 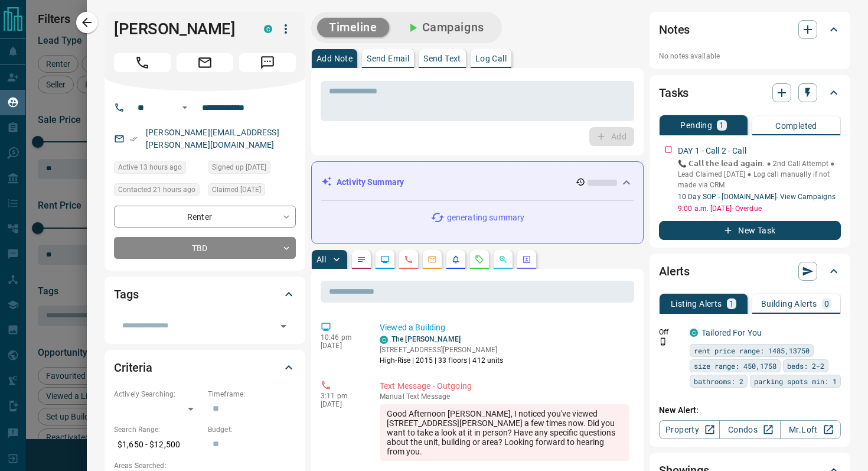 What do you see at coordinates (205, 62) in the screenshot?
I see `span: Email` at bounding box center [205, 62].